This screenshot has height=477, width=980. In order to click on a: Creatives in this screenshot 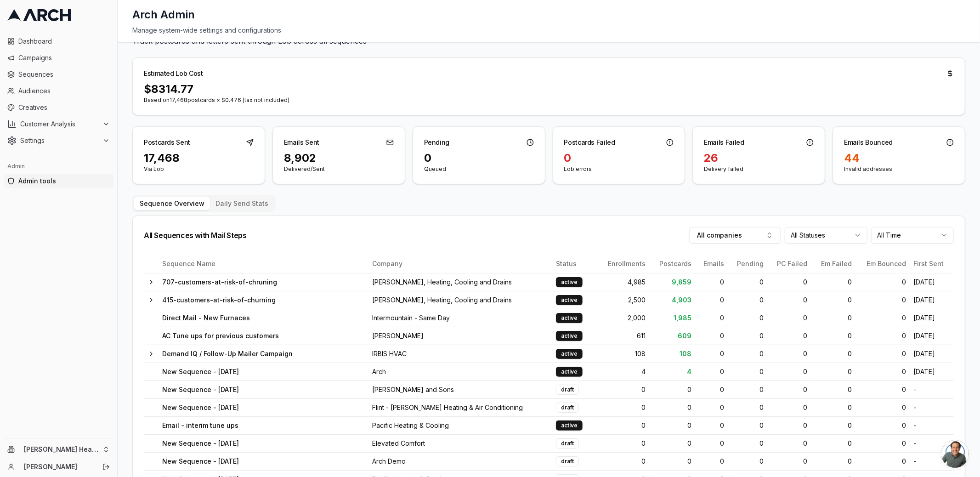, I will do `click(58, 108)`.